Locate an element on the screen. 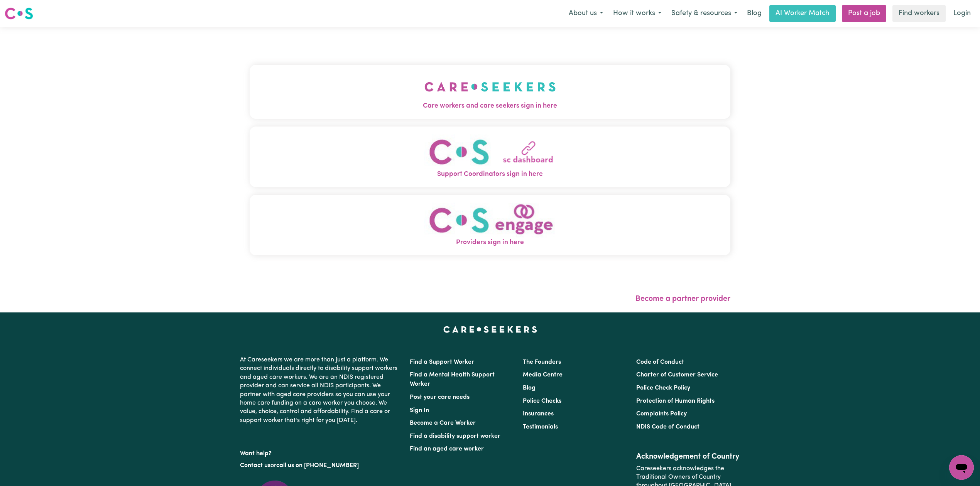  a: Post a job is located at coordinates (864, 14).